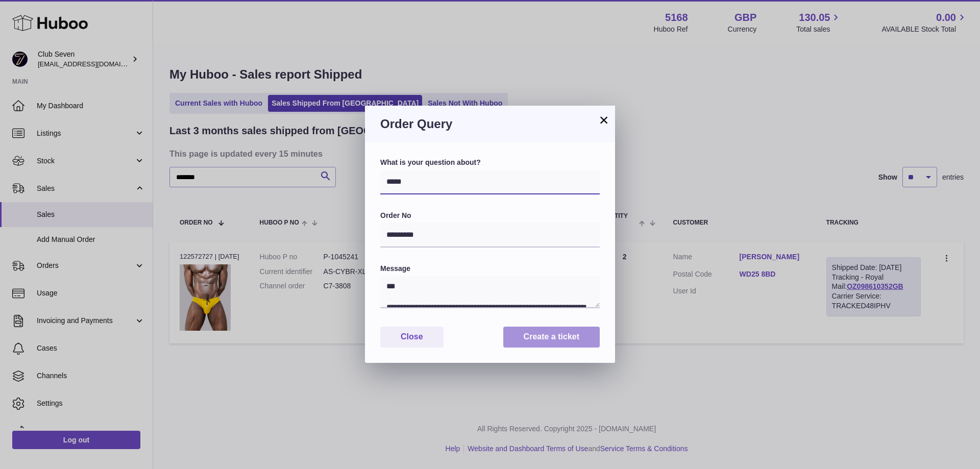 The height and width of the screenshot is (469, 980). What do you see at coordinates (490, 269) in the screenshot?
I see `label: Message` at bounding box center [490, 269].